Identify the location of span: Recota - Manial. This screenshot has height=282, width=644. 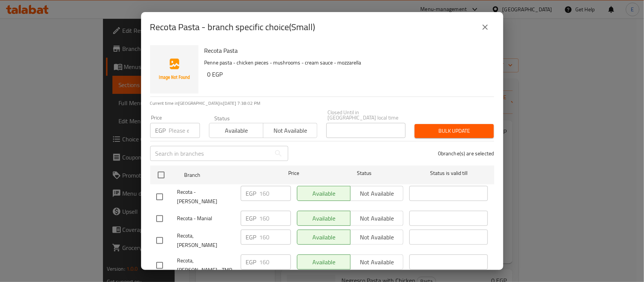
(206, 219).